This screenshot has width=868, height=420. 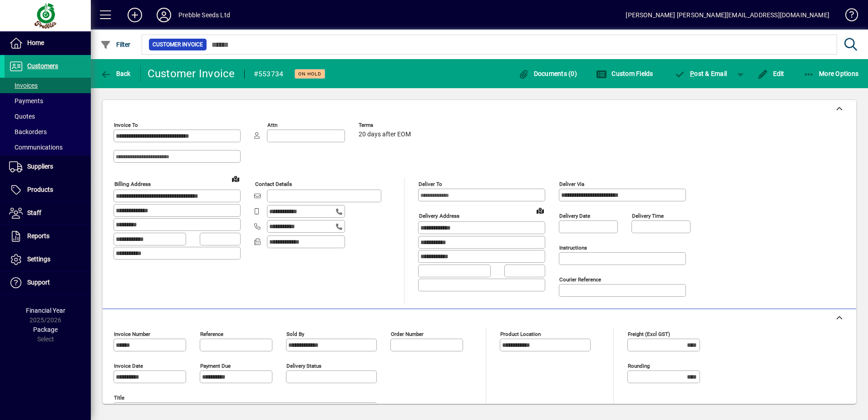 I want to click on span: More Options, so click(x=832, y=73).